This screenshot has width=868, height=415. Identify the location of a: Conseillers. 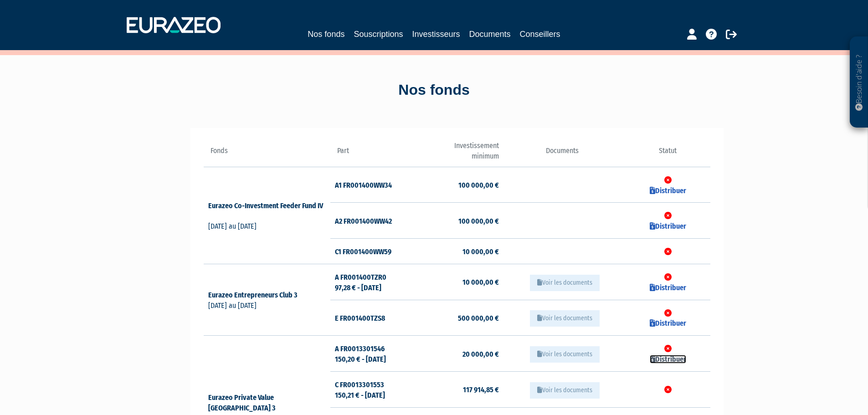
(540, 34).